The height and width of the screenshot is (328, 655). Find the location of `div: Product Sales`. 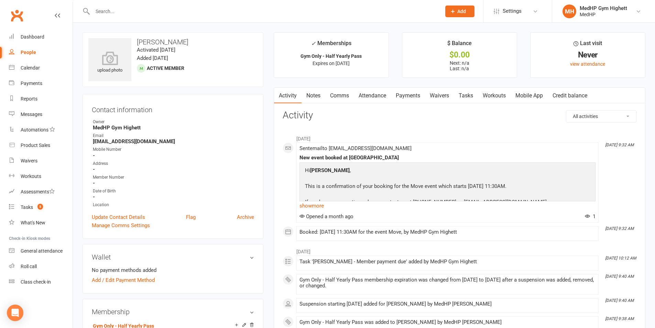

div: Product Sales is located at coordinates (35, 145).